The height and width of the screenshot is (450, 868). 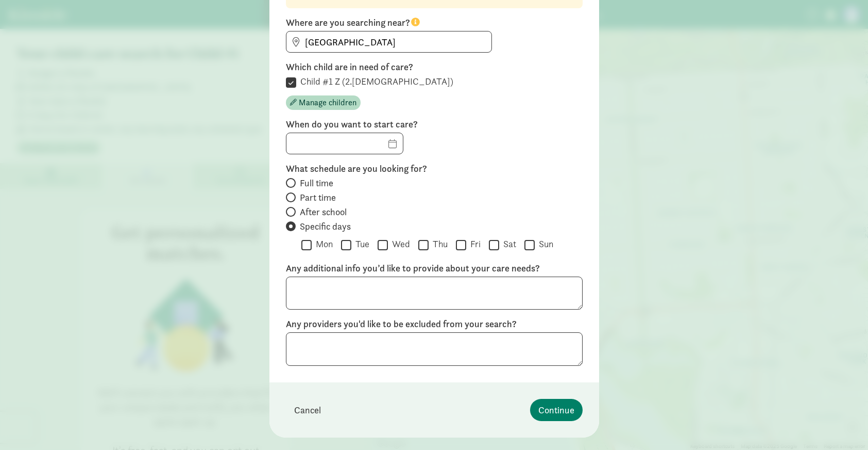 I want to click on span: Manage children, so click(x=328, y=102).